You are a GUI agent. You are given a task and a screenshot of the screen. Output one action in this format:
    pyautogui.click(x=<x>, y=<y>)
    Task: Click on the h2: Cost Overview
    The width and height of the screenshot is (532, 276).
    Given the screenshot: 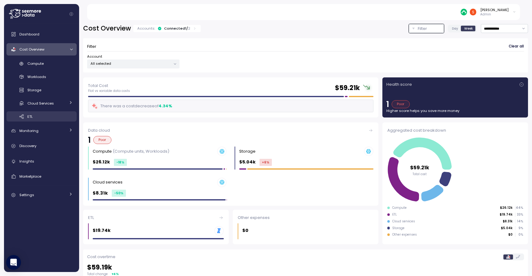 What is the action you would take?
    pyautogui.click(x=107, y=28)
    